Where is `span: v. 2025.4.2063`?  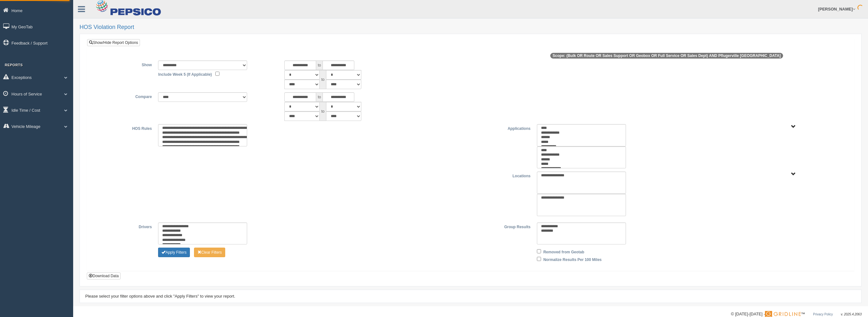
span: v. 2025.4.2063 is located at coordinates (851, 314).